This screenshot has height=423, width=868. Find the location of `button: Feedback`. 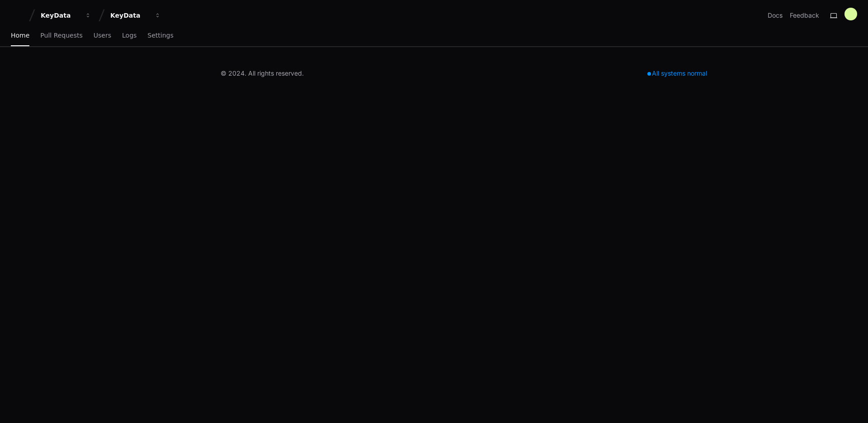

button: Feedback is located at coordinates (804, 15).